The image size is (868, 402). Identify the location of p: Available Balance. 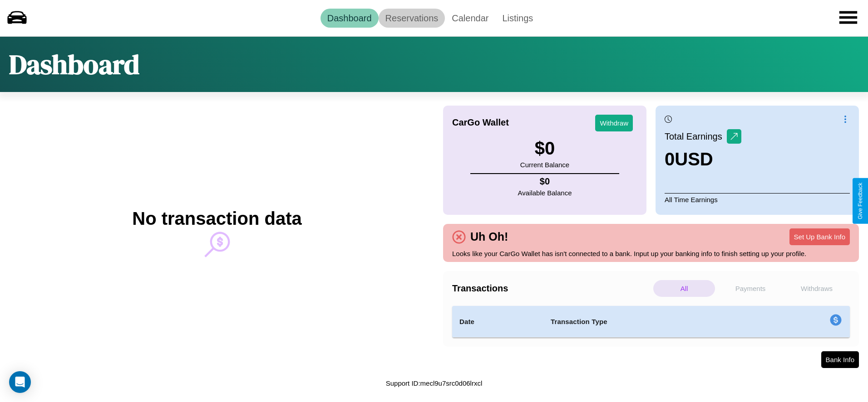
(545, 193).